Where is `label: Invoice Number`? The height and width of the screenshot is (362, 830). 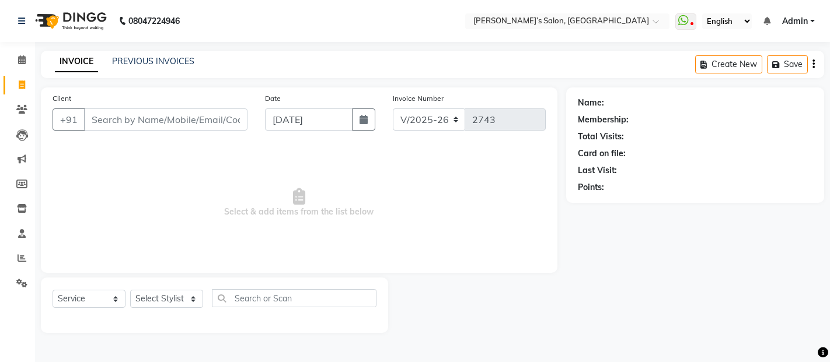
label: Invoice Number is located at coordinates (418, 99).